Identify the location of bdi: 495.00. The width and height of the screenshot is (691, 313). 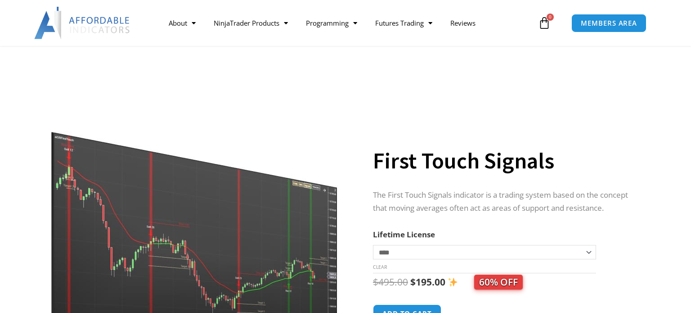
(391, 282).